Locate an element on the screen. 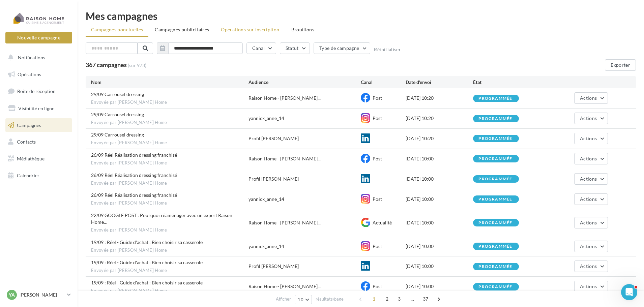 This screenshot has width=644, height=307. span: 10 is located at coordinates (301, 299).